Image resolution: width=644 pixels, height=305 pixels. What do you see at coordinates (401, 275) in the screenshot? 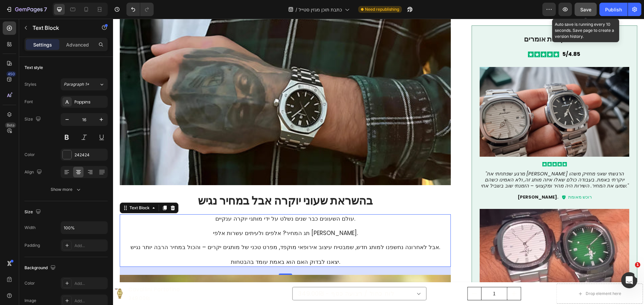
I see `button: increment` at bounding box center [401, 275].